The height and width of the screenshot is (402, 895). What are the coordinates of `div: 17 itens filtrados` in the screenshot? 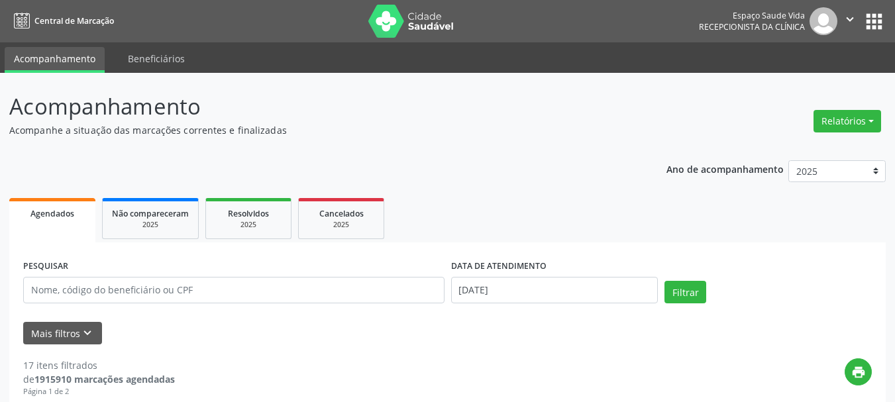 It's located at (99, 365).